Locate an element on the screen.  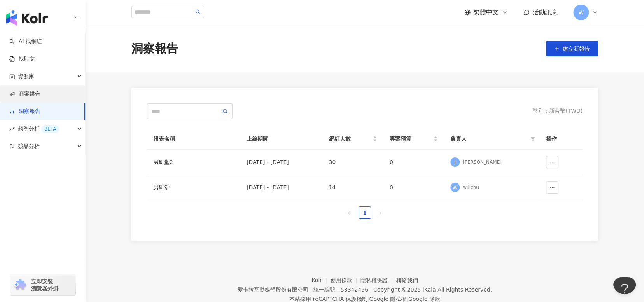
span: 資源庫 is located at coordinates (26, 76).